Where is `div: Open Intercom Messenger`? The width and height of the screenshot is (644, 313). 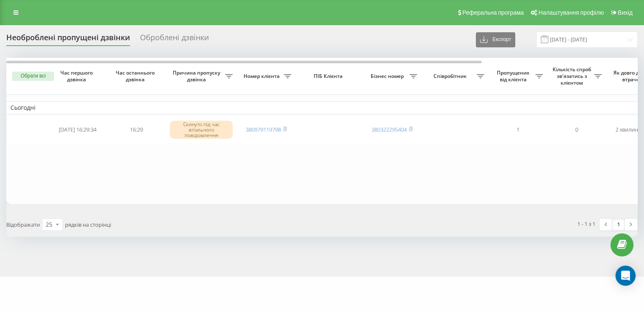 div: Open Intercom Messenger is located at coordinates (626, 276).